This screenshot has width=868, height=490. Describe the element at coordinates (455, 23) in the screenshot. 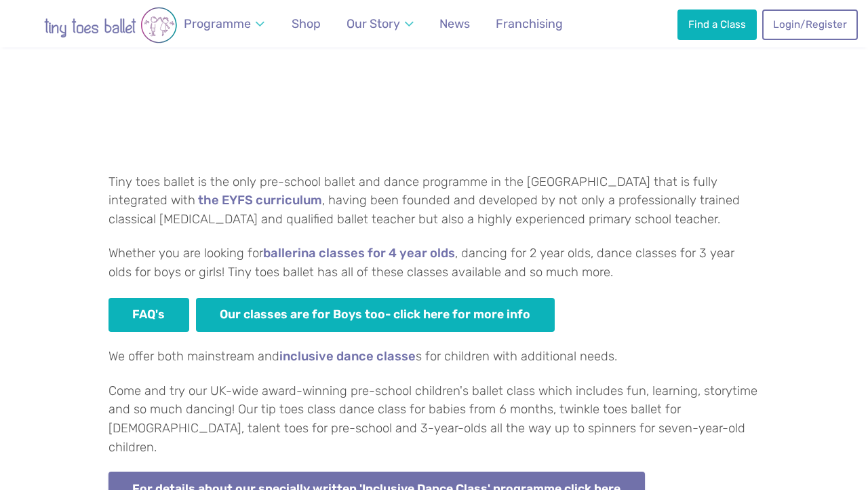

I see `span: News` at that location.